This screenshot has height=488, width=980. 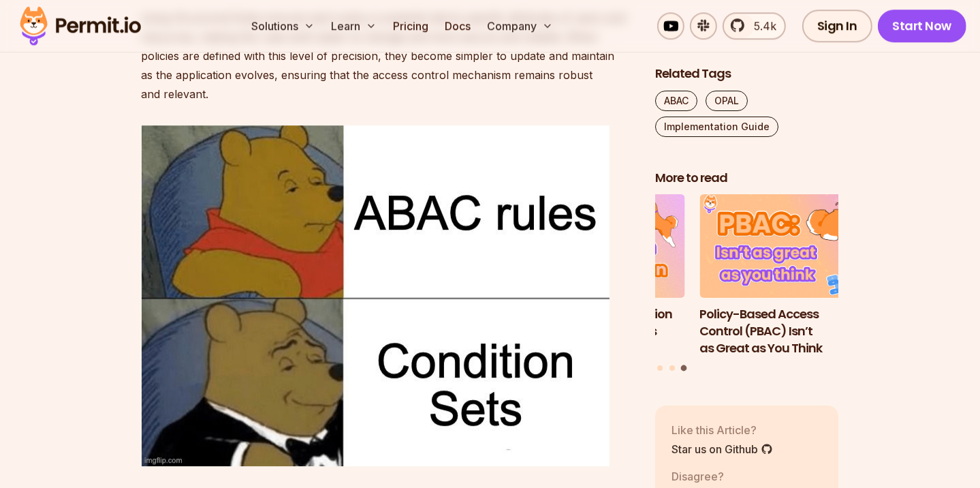 What do you see at coordinates (593, 323) in the screenshot?
I see `h3: Implementing Authentication and Authorization in Next.js` at bounding box center [593, 323].